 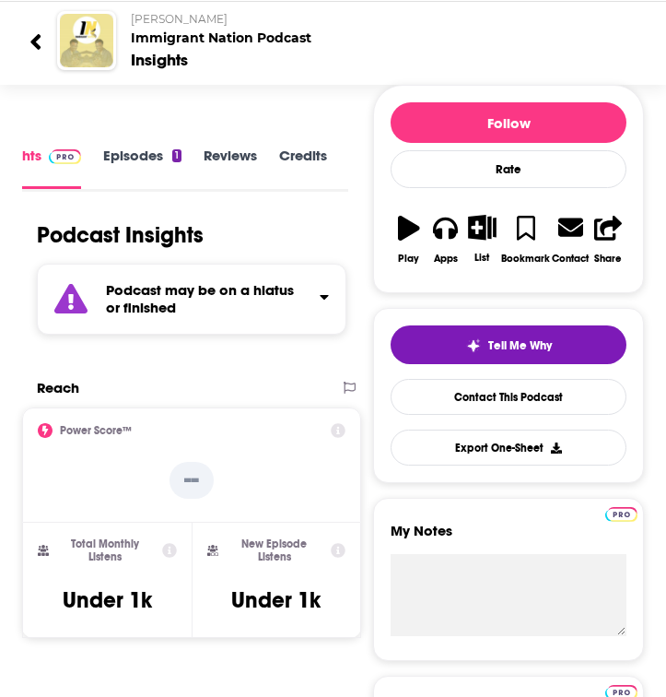 What do you see at coordinates (105, 550) in the screenshot?
I see `h2: Total Monthly Listens` at bounding box center [105, 550].